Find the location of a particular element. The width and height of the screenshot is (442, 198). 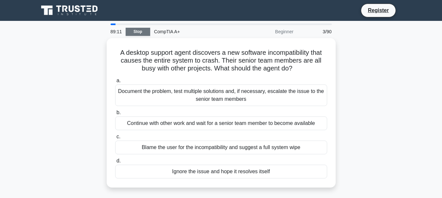

div: CompTIA A+ is located at coordinates (195, 32).